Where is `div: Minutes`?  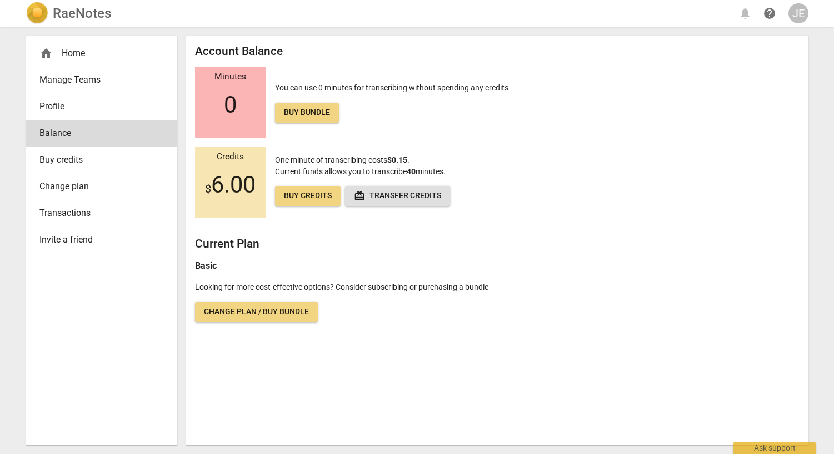
div: Minutes is located at coordinates (231, 77).